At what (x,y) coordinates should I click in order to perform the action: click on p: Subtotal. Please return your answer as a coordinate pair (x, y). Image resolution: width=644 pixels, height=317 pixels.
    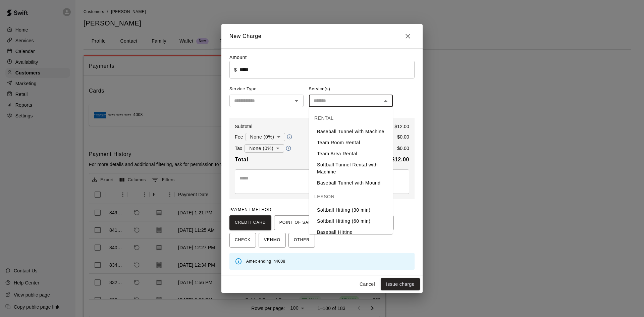
    Looking at the image, I should click on (243, 126).